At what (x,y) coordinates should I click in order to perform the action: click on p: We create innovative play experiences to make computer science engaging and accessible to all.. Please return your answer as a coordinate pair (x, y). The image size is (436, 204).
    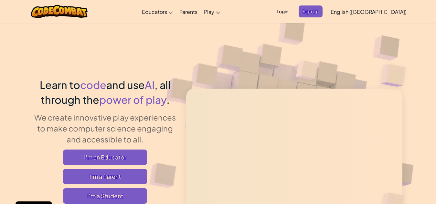
    Looking at the image, I should click on (105, 129).